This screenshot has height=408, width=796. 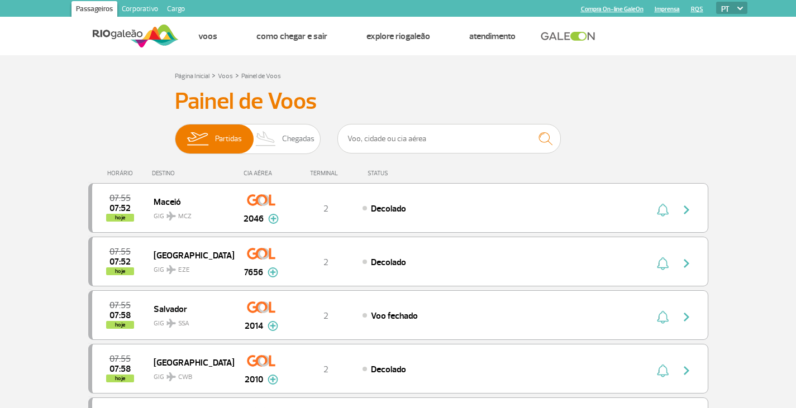 I want to click on span: Chegadas, so click(x=298, y=139).